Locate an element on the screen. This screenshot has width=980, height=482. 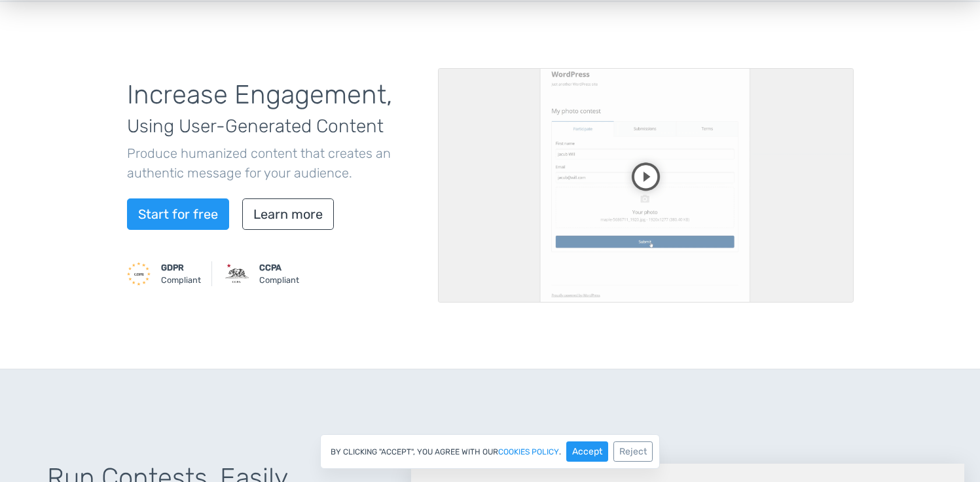
a: Learn more is located at coordinates (288, 214).